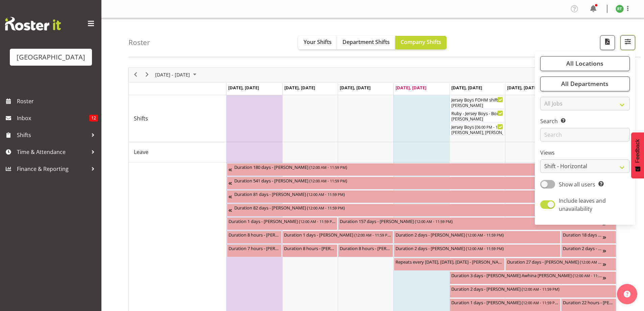 The width and height of the screenshot is (644, 311). I want to click on button: Previous, so click(136, 75).